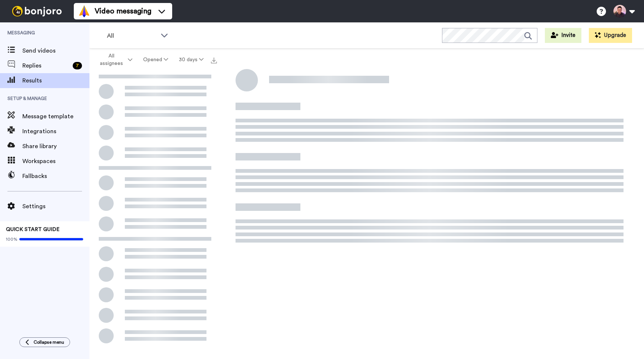  Describe the element at coordinates (214, 61) in the screenshot. I see `img: export.svg` at that location.